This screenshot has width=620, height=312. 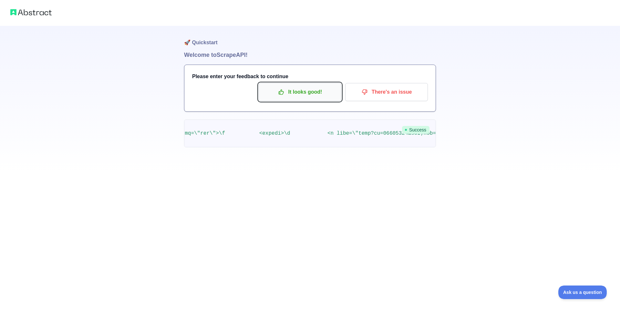 I want to click on h1: 🚀 Quickstart, so click(x=310, y=38).